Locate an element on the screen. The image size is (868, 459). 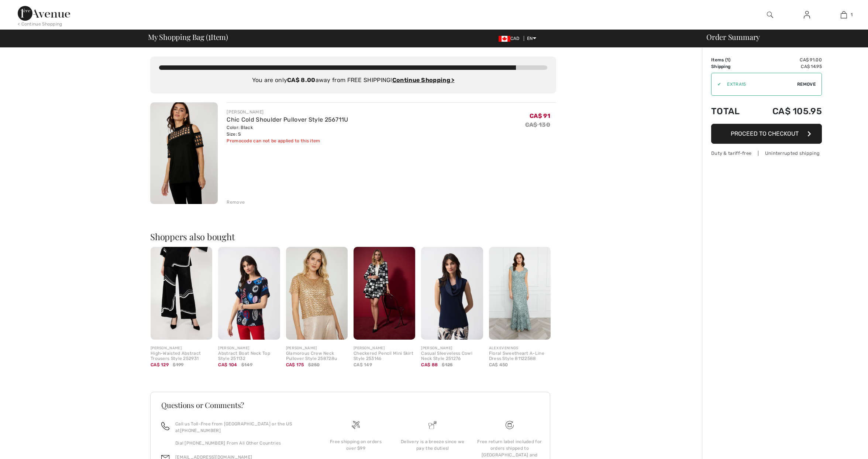
a: Chic Cold Shoulder Pullover Style 256711U is located at coordinates (287, 119).